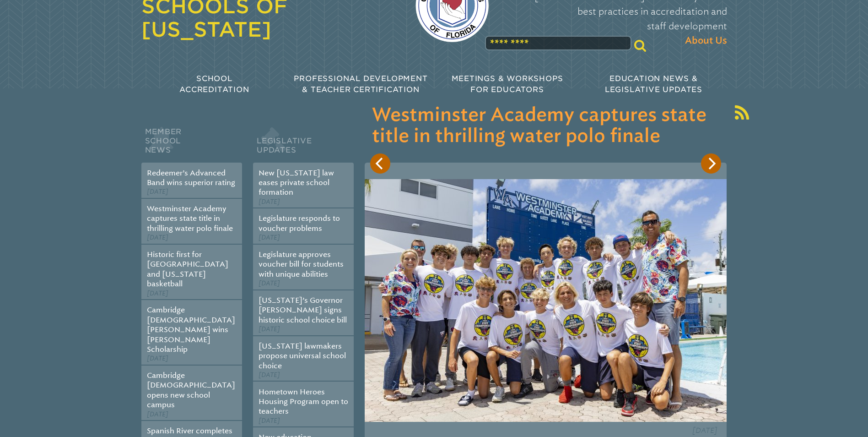 Image resolution: width=868 pixels, height=437 pixels. What do you see at coordinates (192, 143) in the screenshot?
I see `h2: Member School News` at bounding box center [192, 143].